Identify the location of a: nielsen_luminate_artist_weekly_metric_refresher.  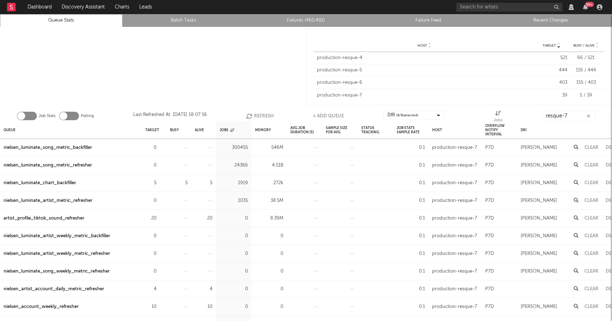
(57, 254).